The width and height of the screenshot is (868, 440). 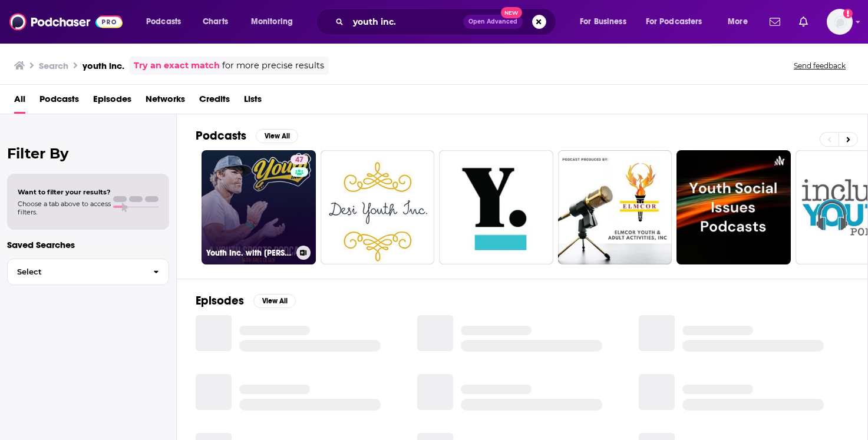 I want to click on img: Podchaser - Follow, Share and Rate Podcasts, so click(x=66, y=22).